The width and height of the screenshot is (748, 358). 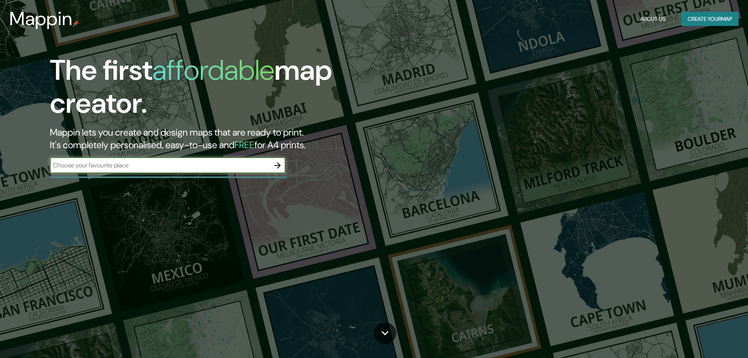 What do you see at coordinates (41, 19) in the screenshot?
I see `h3: Mappin` at bounding box center [41, 19].